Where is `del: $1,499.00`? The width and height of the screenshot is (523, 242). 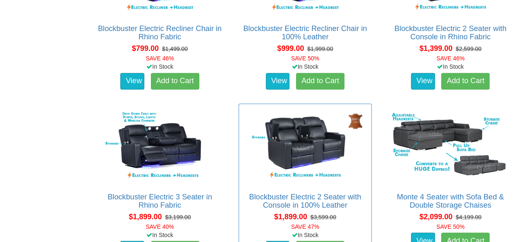
del: $1,499.00 is located at coordinates (175, 49).